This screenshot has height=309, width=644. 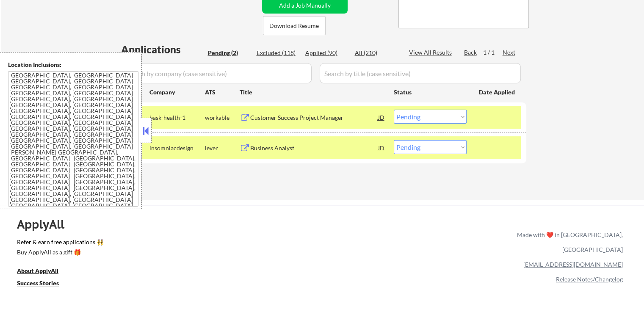 I want to click on div: Location Inclusions:, so click(x=73, y=65).